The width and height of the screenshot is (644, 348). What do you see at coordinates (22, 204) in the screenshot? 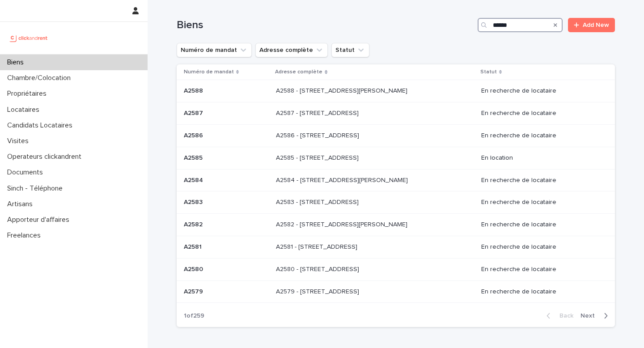
I see `p: Artisans` at bounding box center [22, 204].